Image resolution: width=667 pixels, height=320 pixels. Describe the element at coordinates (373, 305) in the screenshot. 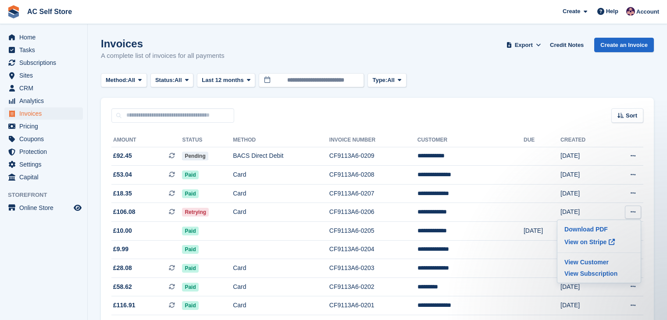

I see `td: CF9113A6-0201` at that location.